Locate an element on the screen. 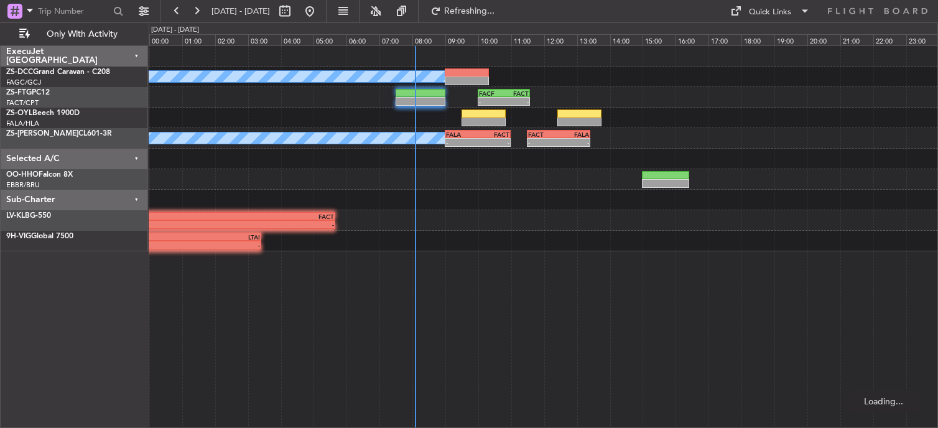 The image size is (938, 428). a: FAGC/GCJ is located at coordinates (24, 82).